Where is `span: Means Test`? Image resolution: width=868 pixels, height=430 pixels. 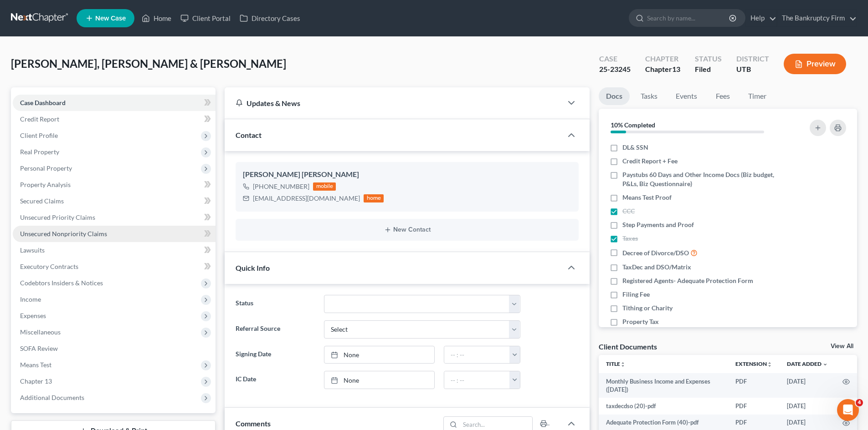 span: Means Test is located at coordinates (35, 365).